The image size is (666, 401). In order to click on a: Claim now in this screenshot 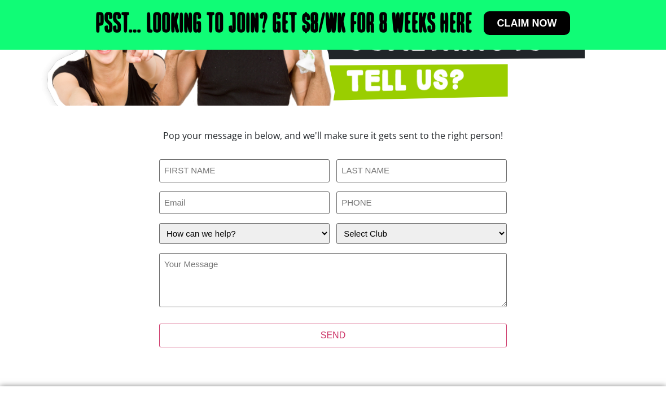, I will do `click(527, 23)`.